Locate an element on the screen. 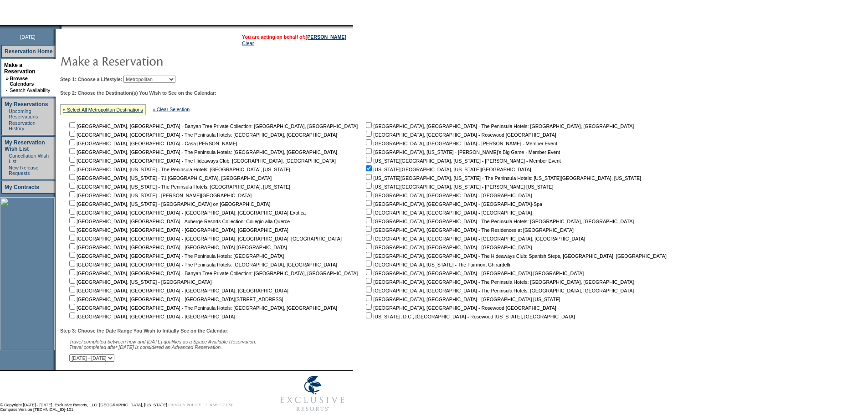  input: Submit is located at coordinates (130, 359).